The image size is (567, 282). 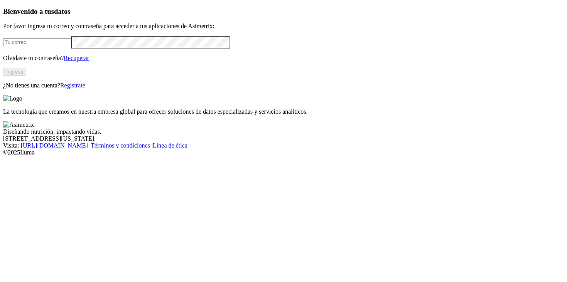 What do you see at coordinates (62, 11) in the screenshot?
I see `span: datos` at bounding box center [62, 11].